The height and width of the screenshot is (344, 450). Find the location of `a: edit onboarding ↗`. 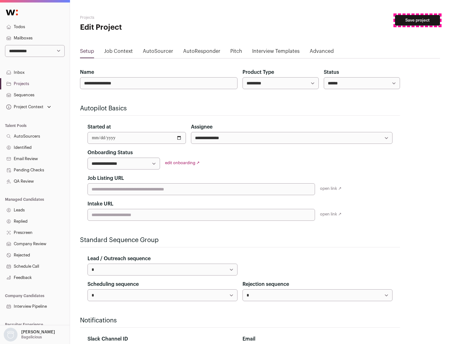

a: edit onboarding ↗ is located at coordinates (182, 163).